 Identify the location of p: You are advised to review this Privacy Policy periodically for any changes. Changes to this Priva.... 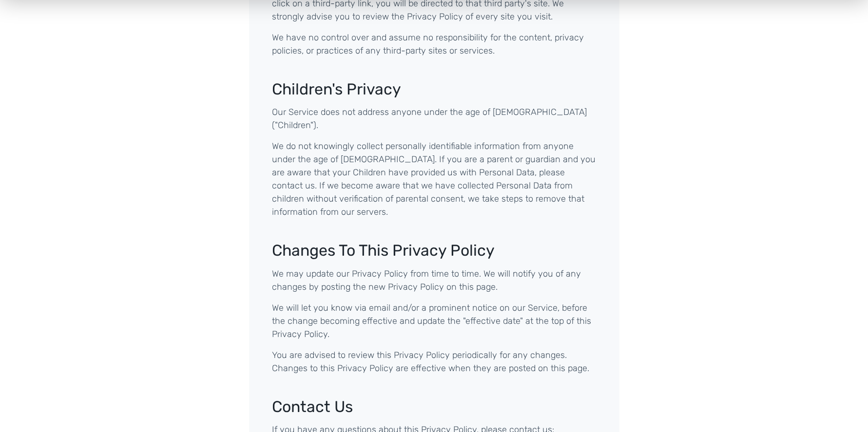
(434, 362).